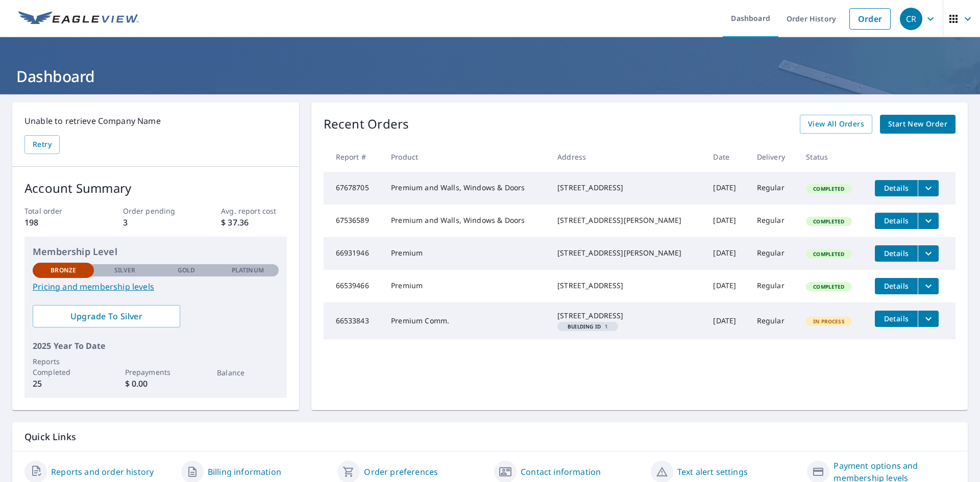 Image resolution: width=980 pixels, height=482 pixels. I want to click on img: EV Logo, so click(78, 19).